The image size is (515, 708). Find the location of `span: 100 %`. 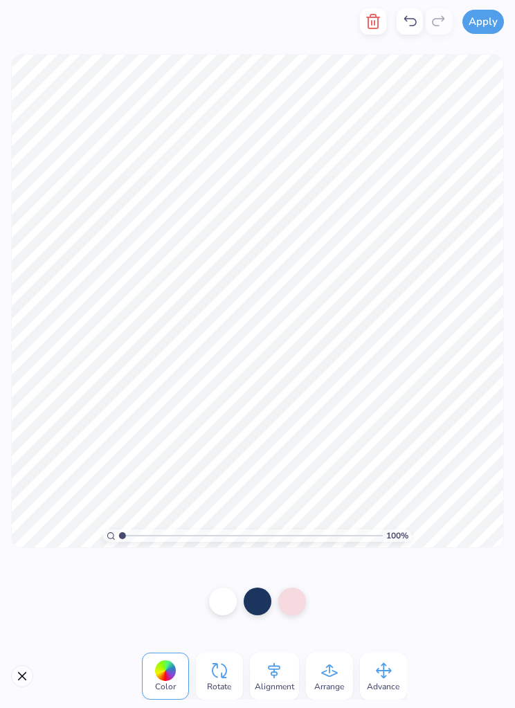

span: 100 % is located at coordinates (397, 535).